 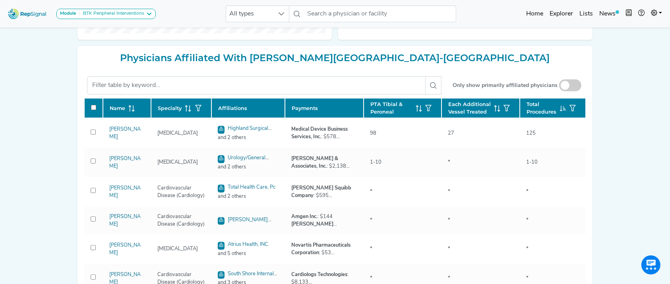 I want to click on a: Lists, so click(x=586, y=14).